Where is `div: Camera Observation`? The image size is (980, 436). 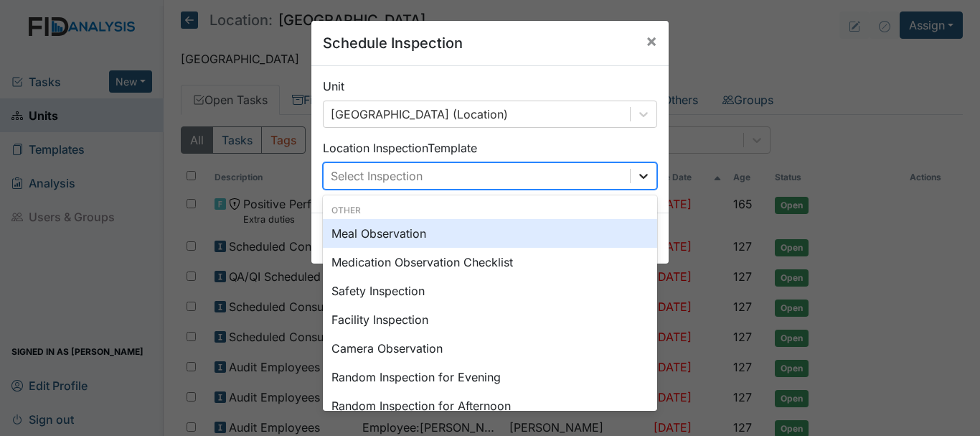
div: Camera Observation is located at coordinates (490, 348).